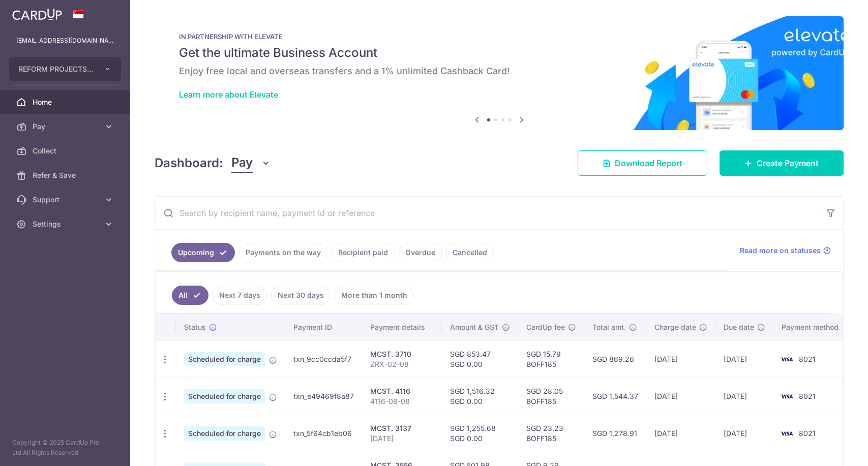 This screenshot has width=868, height=466. I want to click on td: txn_9cc0ccda5f7, so click(323, 359).